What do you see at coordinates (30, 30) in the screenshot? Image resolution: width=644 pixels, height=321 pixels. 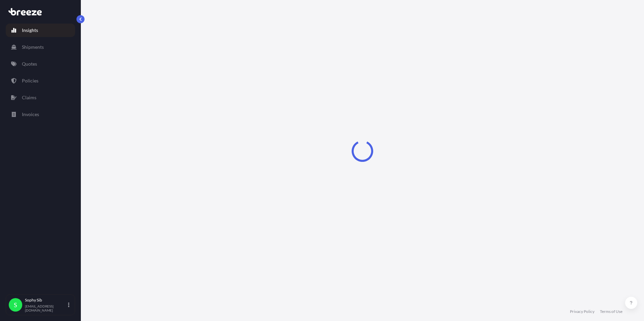 I see `p: Insights` at bounding box center [30, 30].